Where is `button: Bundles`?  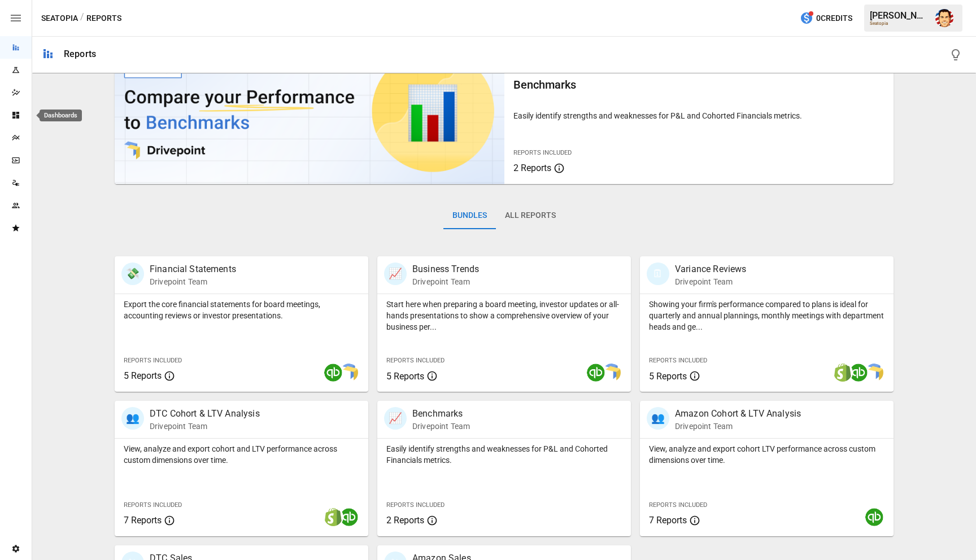
button: Bundles is located at coordinates (469, 215).